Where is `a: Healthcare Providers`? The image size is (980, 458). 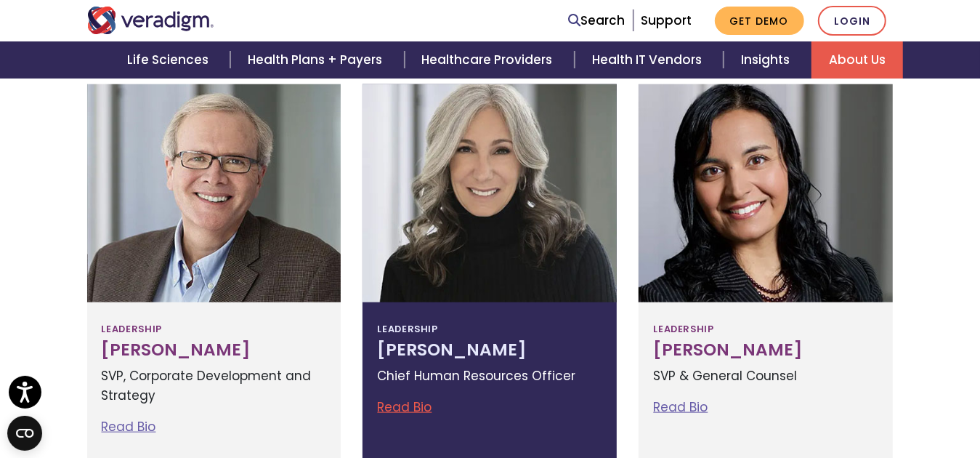
a: Healthcare Providers is located at coordinates (490, 59).